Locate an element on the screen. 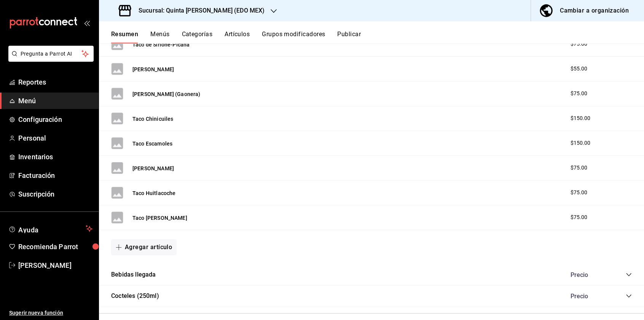 This screenshot has height=320, width=644. button: Grupos modificadores is located at coordinates (293, 37).